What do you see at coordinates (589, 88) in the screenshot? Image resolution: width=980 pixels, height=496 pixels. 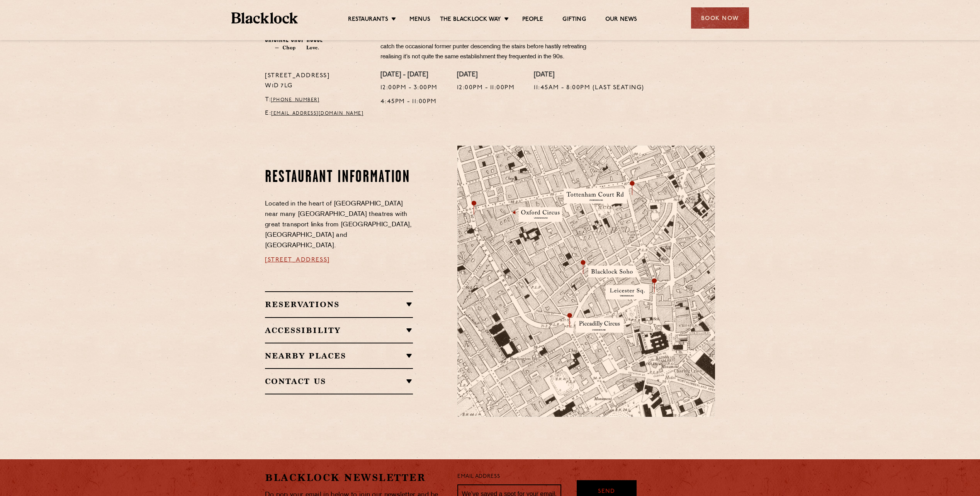 I see `p: 11:45am - 8:00pm (Last seating)` at bounding box center [589, 88].